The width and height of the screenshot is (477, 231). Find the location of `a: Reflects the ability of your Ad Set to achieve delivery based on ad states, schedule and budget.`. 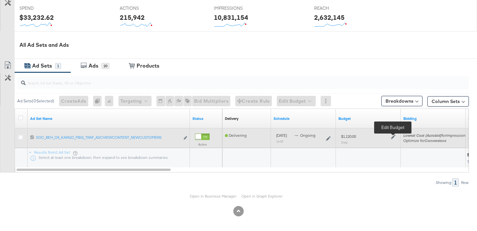

a: Reflects the ability of your Ad Set to achieve delivery based on ad states, schedule and budget. is located at coordinates (232, 118).